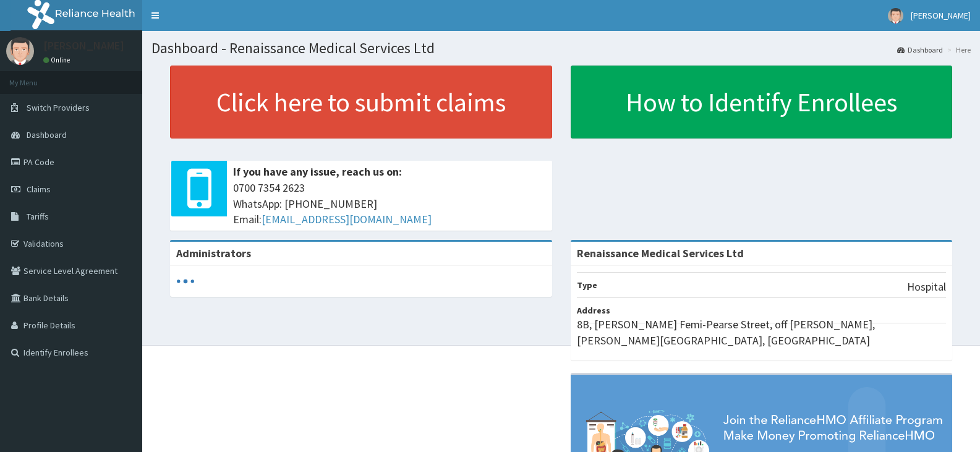 This screenshot has height=452, width=980. What do you see at coordinates (958, 50) in the screenshot?
I see `li: Here` at bounding box center [958, 50].